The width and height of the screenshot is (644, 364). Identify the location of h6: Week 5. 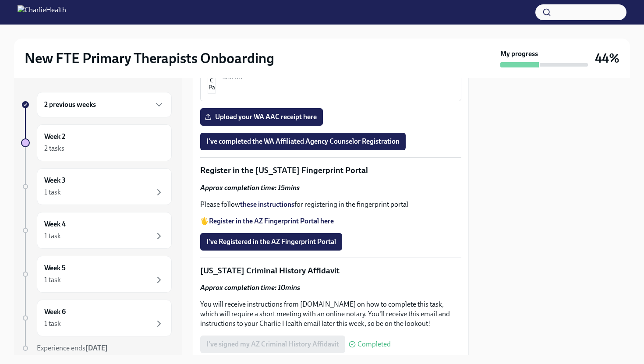
(55, 268).